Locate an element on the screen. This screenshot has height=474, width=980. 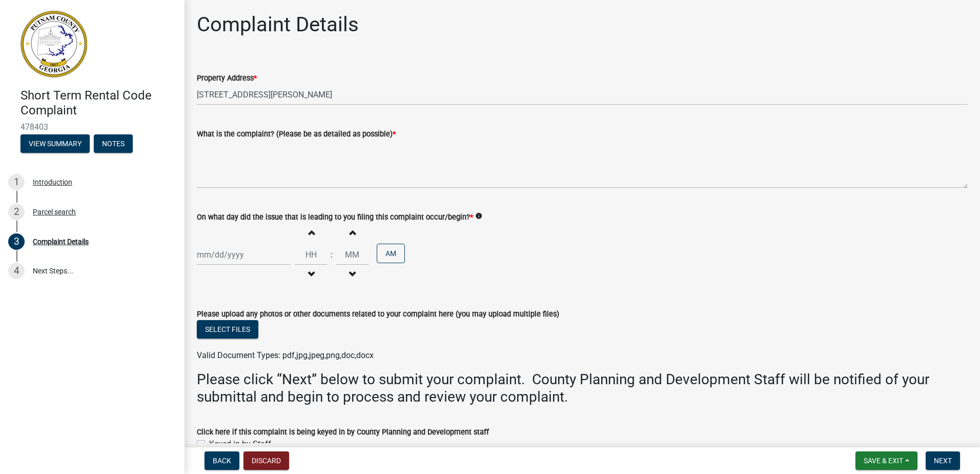
input: Minutes is located at coordinates (352, 254).